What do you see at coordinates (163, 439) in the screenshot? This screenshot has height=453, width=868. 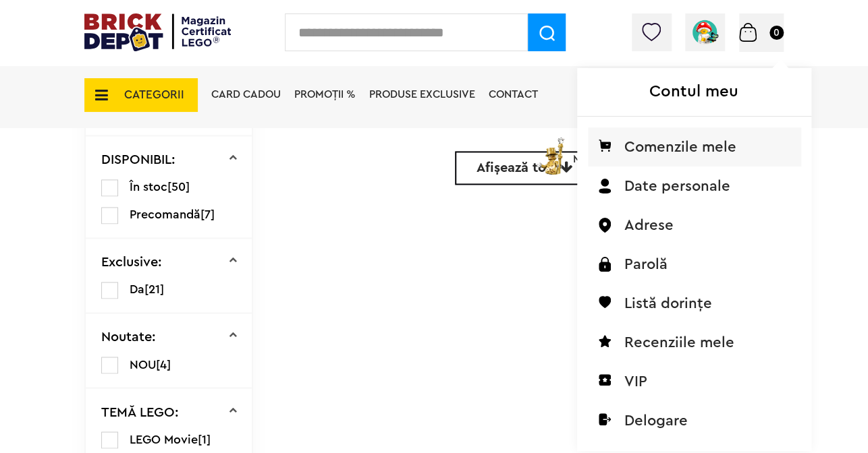 I see `span: LEGO Movie` at bounding box center [163, 439].